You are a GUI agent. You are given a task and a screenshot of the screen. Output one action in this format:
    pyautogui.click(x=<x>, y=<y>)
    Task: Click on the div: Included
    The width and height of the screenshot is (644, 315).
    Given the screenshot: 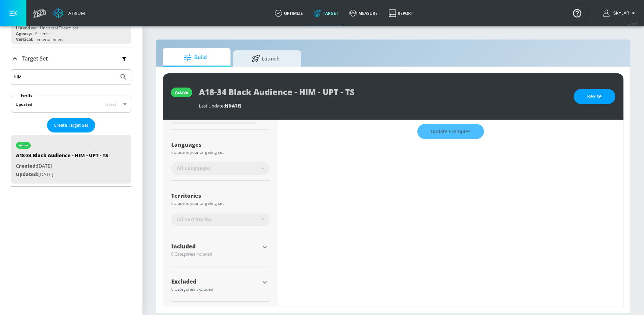 What is the action you would take?
    pyautogui.click(x=215, y=246)
    